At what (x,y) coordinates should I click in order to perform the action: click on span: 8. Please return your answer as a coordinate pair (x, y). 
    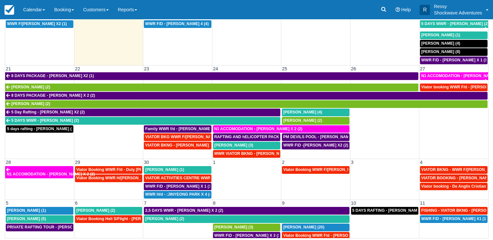
    Looking at the image, I should click on (214, 203).